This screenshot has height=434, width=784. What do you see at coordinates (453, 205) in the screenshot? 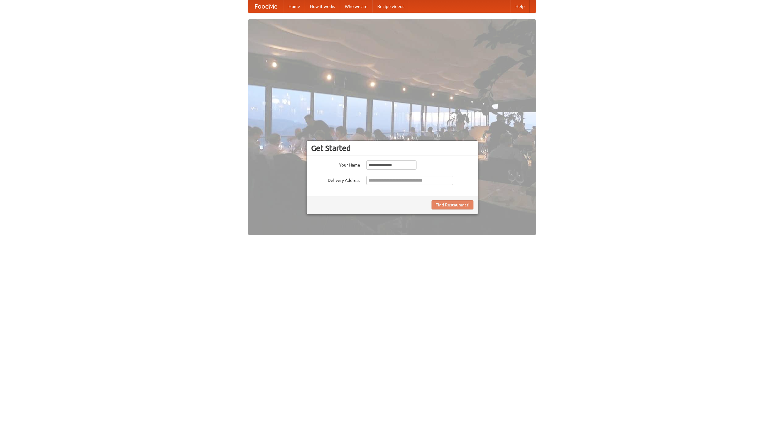
I see `button: Find Restaurants!` at bounding box center [453, 205].